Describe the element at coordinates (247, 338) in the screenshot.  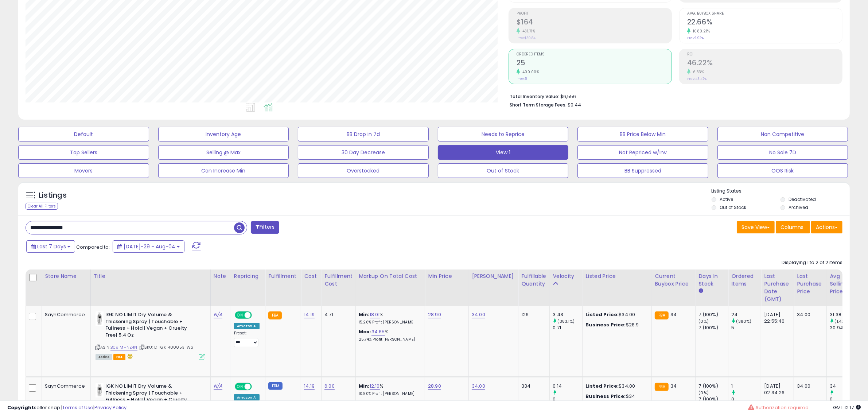
I see `div: Preset:` at that location.